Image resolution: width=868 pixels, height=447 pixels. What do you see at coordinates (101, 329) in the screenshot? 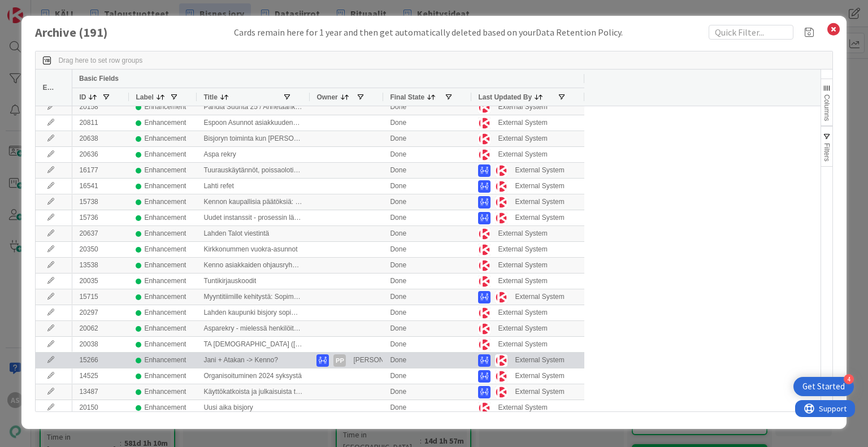
I see `div: 20062` at bounding box center [101, 329].